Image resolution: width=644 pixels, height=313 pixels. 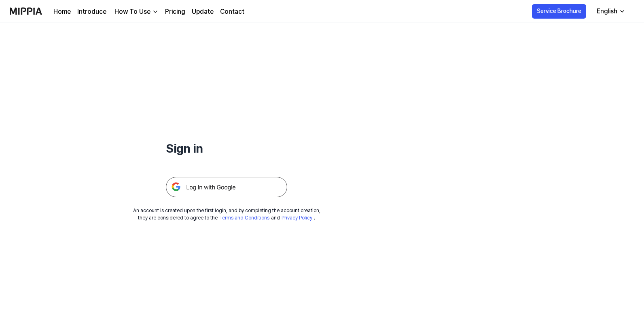 I want to click on a: Contact, so click(x=232, y=12).